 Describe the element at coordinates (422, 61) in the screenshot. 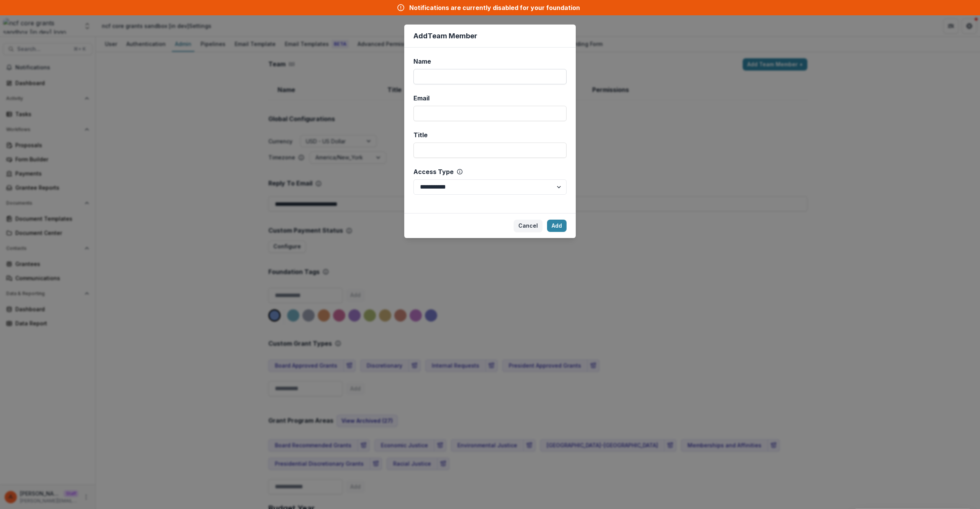

I see `span: Name` at that location.